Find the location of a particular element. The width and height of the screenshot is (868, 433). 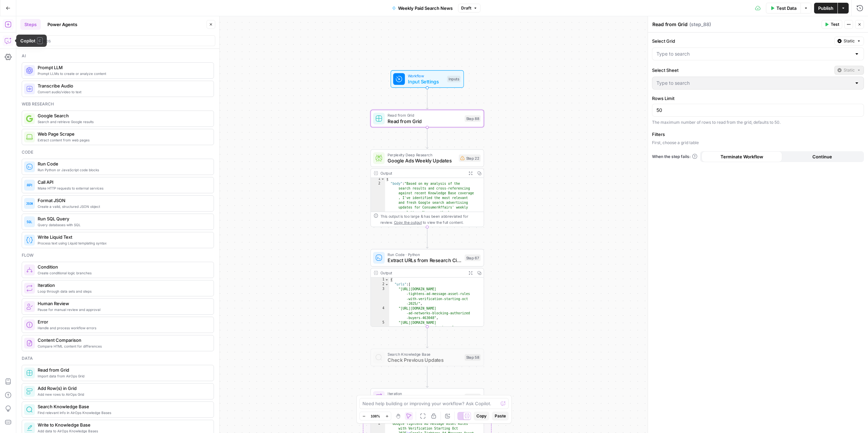

span: Content Comparison is located at coordinates (123, 340).